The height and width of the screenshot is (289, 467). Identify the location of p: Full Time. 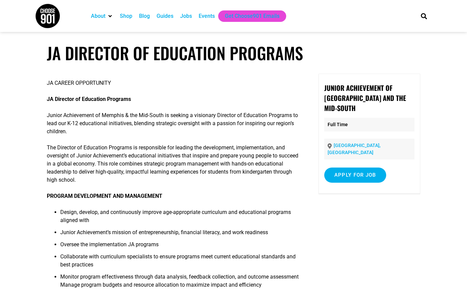
(369, 125).